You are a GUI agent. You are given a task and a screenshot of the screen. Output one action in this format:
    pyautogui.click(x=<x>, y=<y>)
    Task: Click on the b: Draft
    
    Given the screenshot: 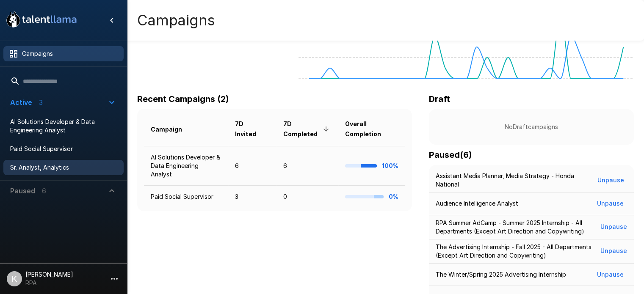 What is the action you would take?
    pyautogui.click(x=440, y=99)
    